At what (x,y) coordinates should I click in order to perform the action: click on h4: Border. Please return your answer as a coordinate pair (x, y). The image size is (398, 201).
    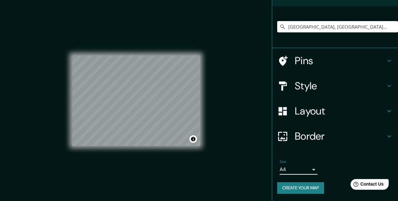
    Looking at the image, I should click on (340, 136).